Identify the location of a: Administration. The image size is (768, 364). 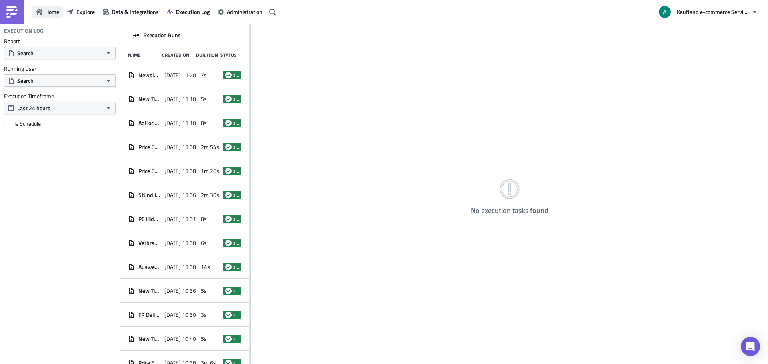
(240, 12).